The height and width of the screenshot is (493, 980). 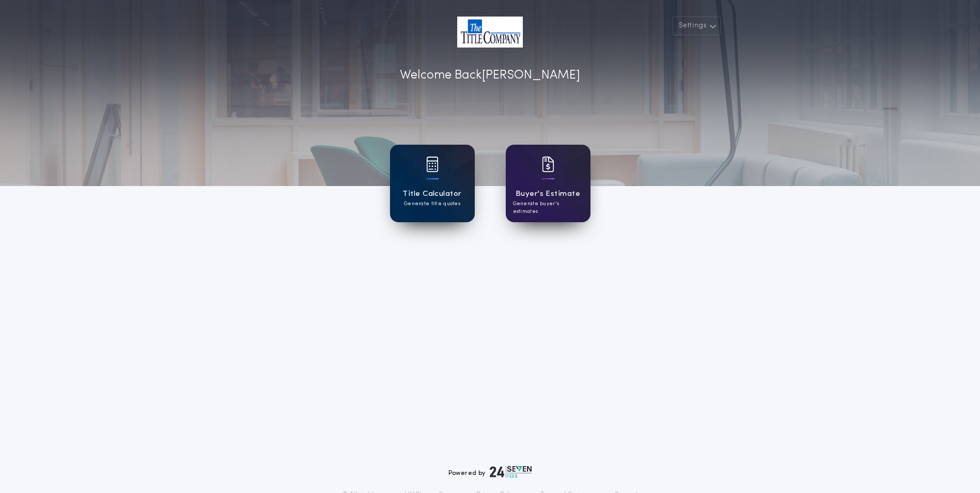 What do you see at coordinates (432, 184) in the screenshot?
I see `a: card iconTitle CalculatorGenerate title quotes` at bounding box center [432, 184].